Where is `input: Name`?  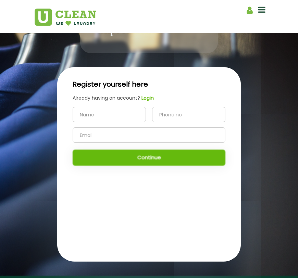
input: Name is located at coordinates (109, 115).